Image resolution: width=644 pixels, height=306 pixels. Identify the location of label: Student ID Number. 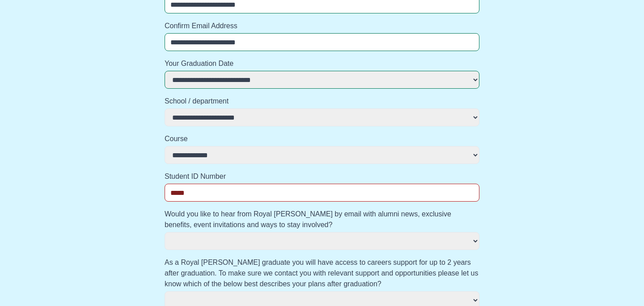
(322, 176).